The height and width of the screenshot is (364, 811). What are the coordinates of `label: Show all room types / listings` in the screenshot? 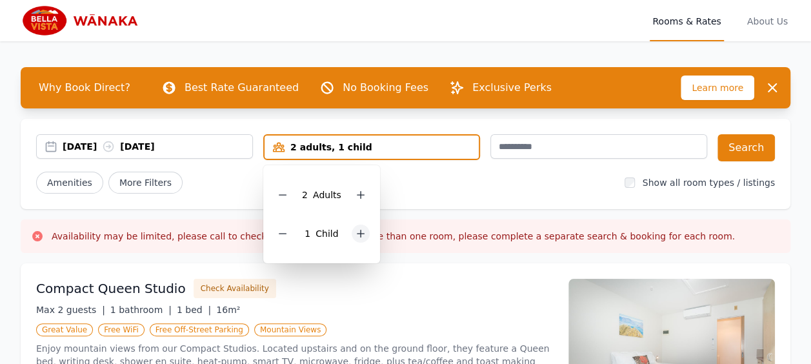 It's located at (709, 183).